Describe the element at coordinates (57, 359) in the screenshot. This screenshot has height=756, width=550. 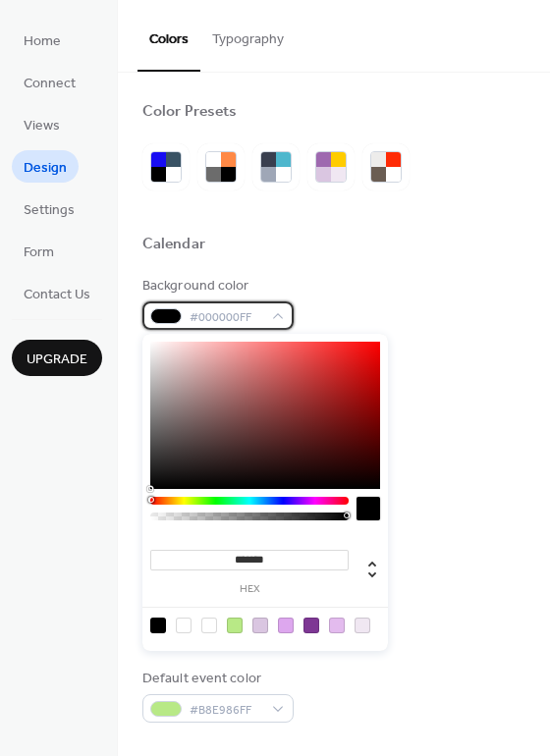
I see `span: Upgrade` at that location.